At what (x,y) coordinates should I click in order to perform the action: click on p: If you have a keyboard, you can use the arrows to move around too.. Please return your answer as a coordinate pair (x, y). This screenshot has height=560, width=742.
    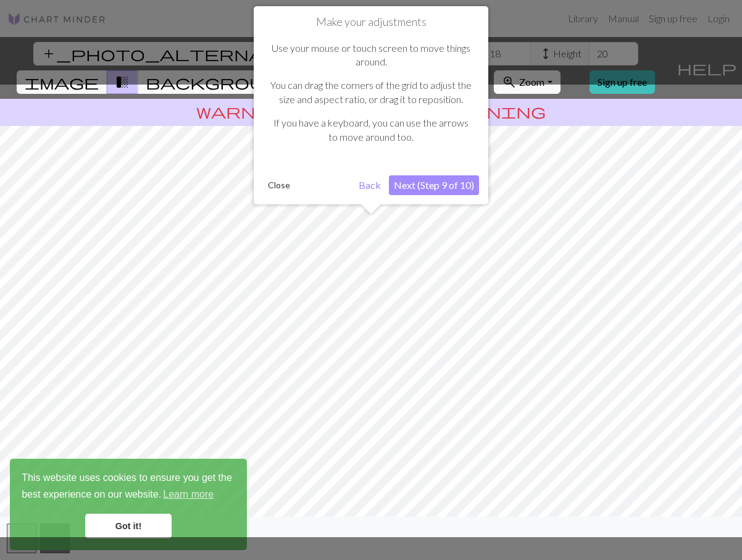
    Looking at the image, I should click on (371, 130).